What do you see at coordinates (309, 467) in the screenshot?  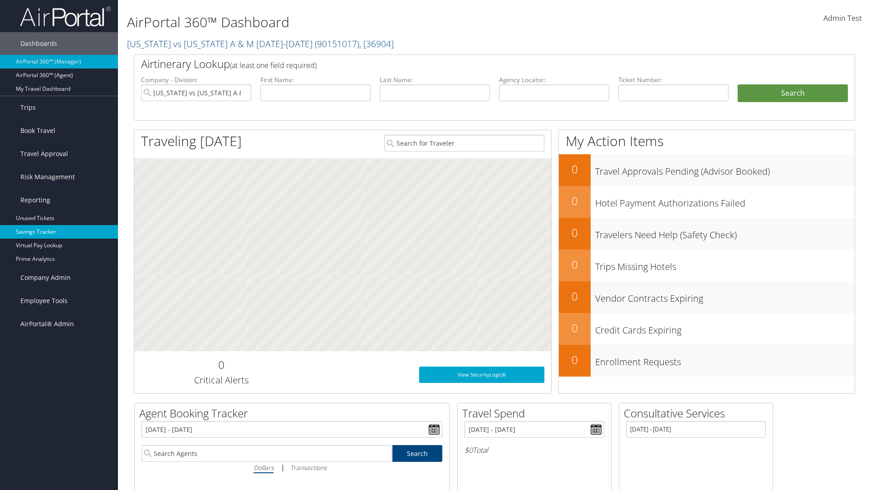 I see `i: Transactions` at bounding box center [309, 467].